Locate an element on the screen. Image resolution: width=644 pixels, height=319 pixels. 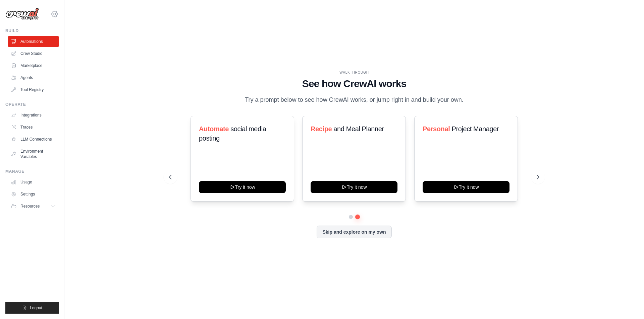
span: and Meal Planner is located at coordinates (359, 129).